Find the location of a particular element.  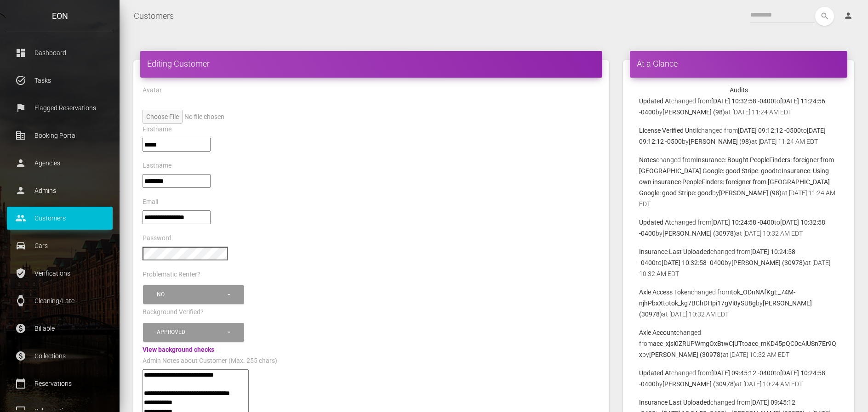

strong: Audits is located at coordinates (739, 90).